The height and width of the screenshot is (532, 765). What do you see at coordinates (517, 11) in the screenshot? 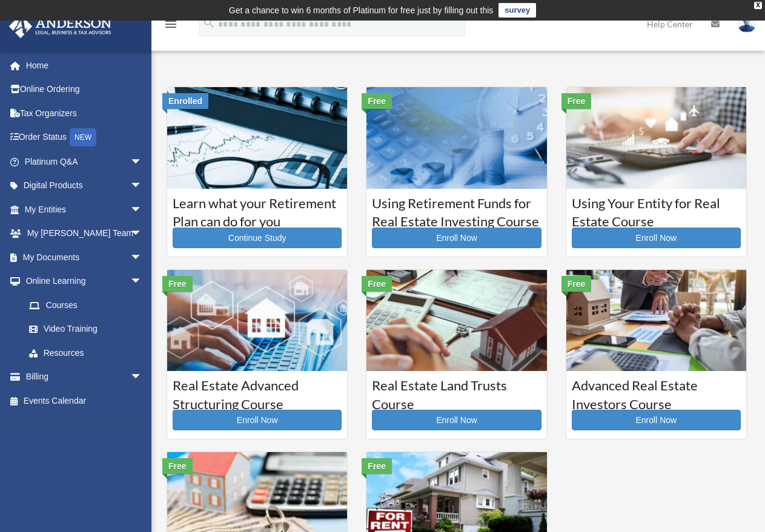
I see `a: survey` at bounding box center [517, 11].